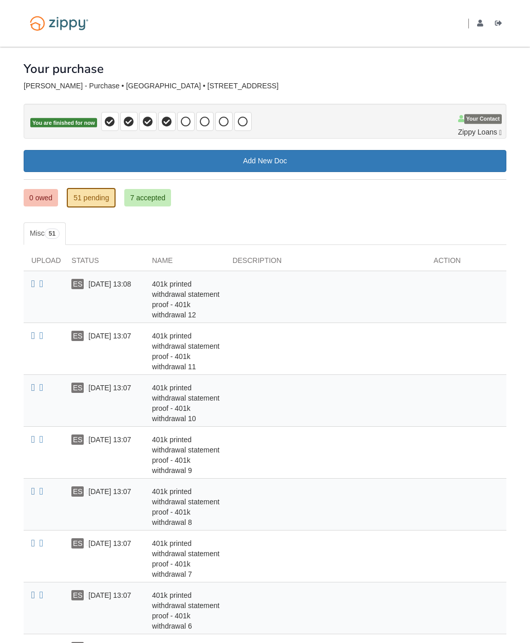 Image resolution: width=530 pixels, height=643 pixels. Describe the element at coordinates (91, 198) in the screenshot. I see `a: 51 pending` at that location.